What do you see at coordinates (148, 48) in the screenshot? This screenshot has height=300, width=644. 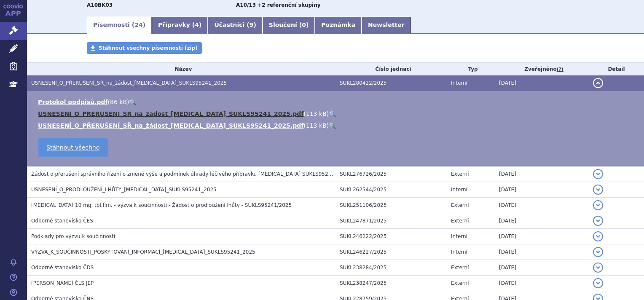 I see `span: Stáhnout všechny písemnosti (zip)` at bounding box center [148, 48].